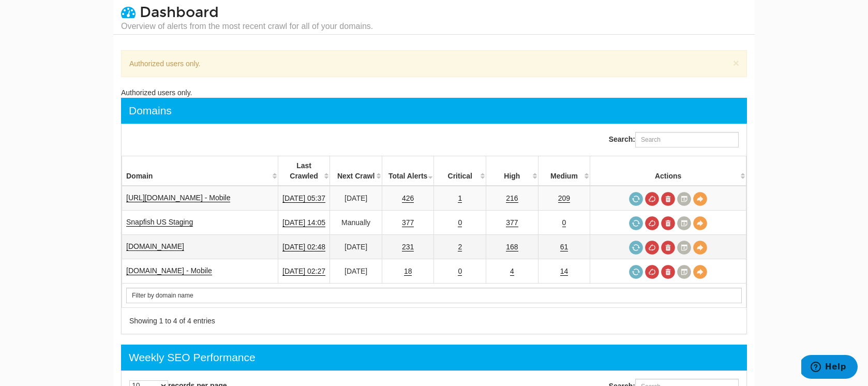 The image size is (868, 386). Describe the element at coordinates (460, 247) in the screenshot. I see `a: 2` at that location.